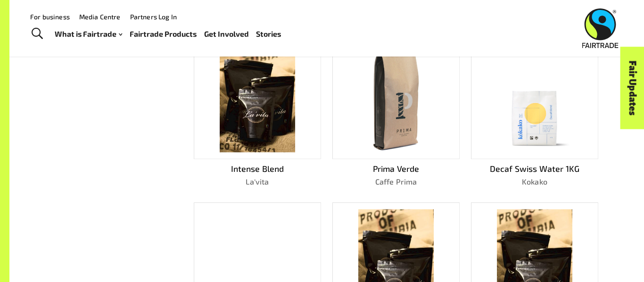 The height and width of the screenshot is (282, 644). What do you see at coordinates (600, 28) in the screenshot?
I see `img: Fairtrade Australia New Zealand logo` at bounding box center [600, 28].